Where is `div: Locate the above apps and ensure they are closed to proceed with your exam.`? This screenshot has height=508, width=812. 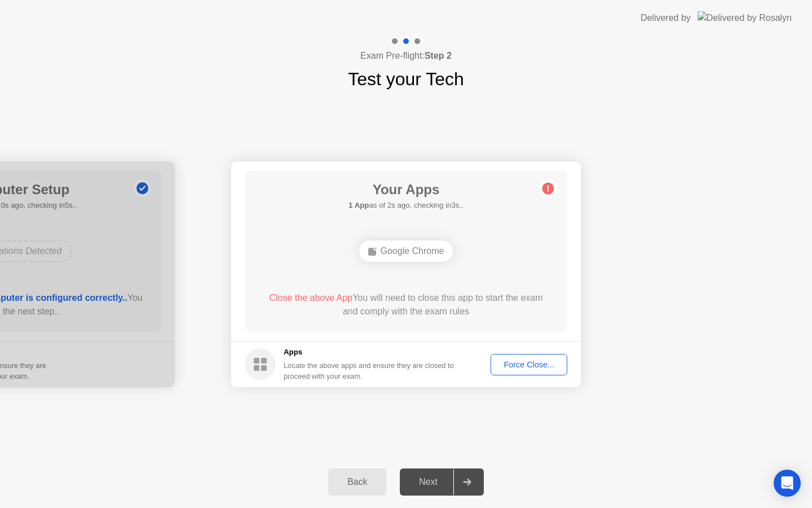
div: Locate the above apps and ensure they are closed to proceed with your exam. is located at coordinates (369, 371).